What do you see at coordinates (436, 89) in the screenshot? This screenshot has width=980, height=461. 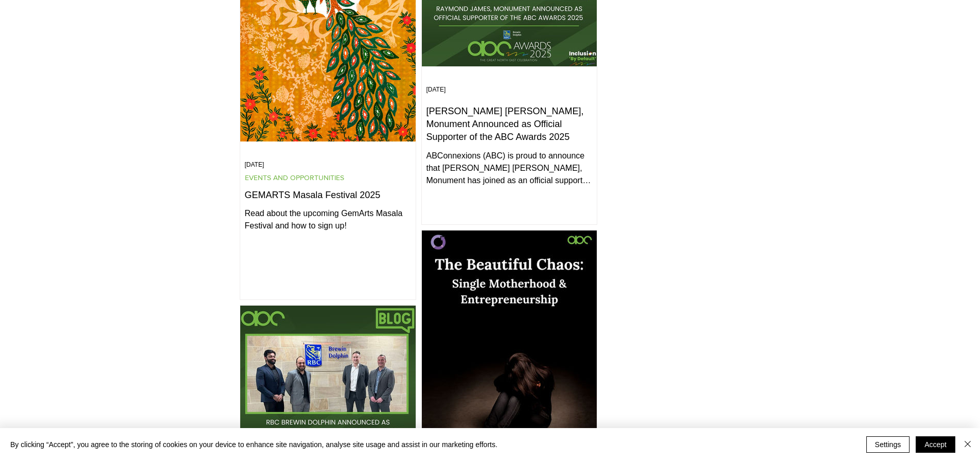 I see `span: Apr 30` at bounding box center [436, 89].